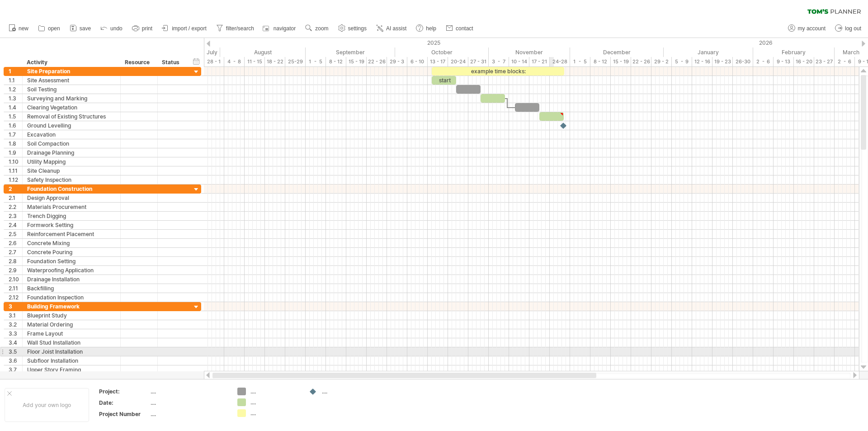 The image size is (868, 431). I want to click on div: Design Approval, so click(71, 198).